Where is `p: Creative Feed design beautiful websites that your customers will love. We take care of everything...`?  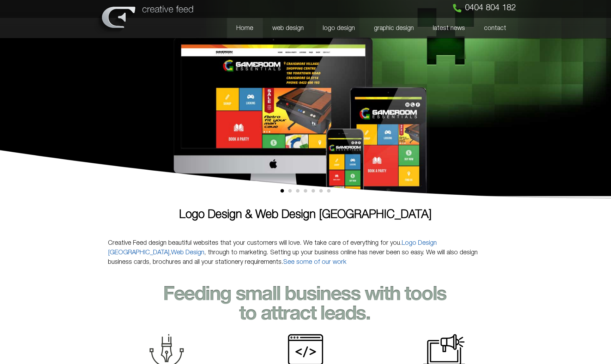 p: Creative Feed design beautiful websites that your customers will love. We take care of everything... is located at coordinates (305, 252).